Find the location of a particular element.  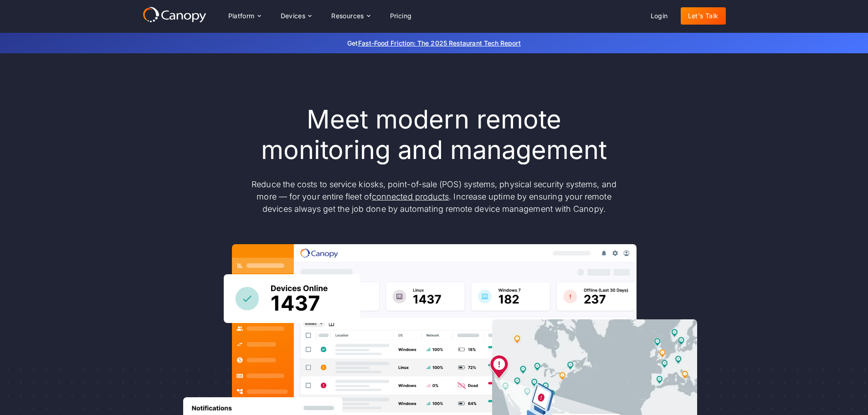

p: Reduce the costs to service kiosks, point-of-sale (POS) systems, physical security systems, and m... is located at coordinates (434, 196).